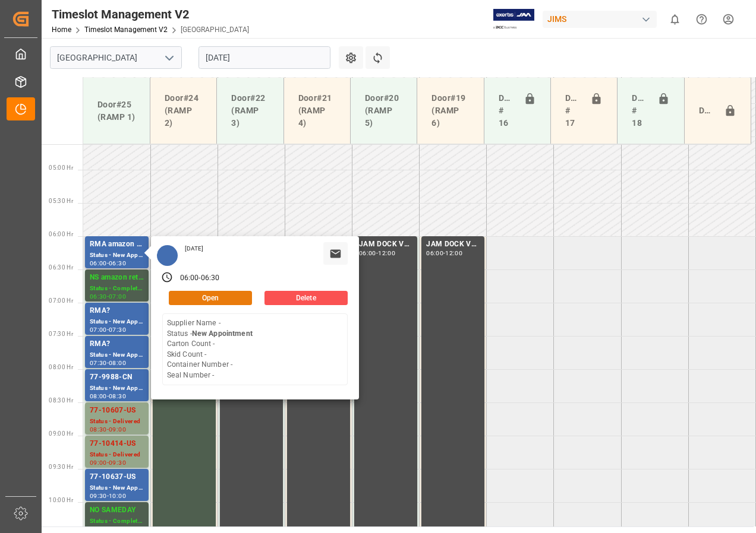 Image resolution: width=756 pixels, height=533 pixels. What do you see at coordinates (61, 500) in the screenshot?
I see `span: 10:00 Hr` at bounding box center [61, 500].